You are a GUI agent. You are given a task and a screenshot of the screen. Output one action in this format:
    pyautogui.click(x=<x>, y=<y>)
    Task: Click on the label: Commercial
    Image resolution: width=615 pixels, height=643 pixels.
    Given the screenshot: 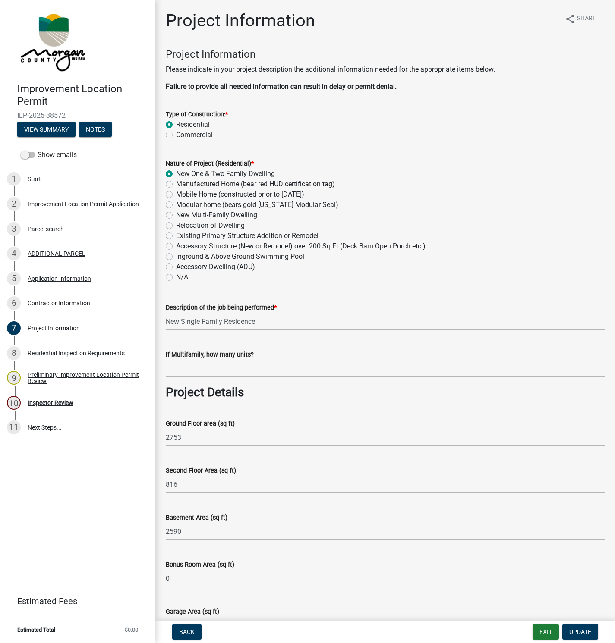 What is the action you would take?
    pyautogui.click(x=194, y=135)
    